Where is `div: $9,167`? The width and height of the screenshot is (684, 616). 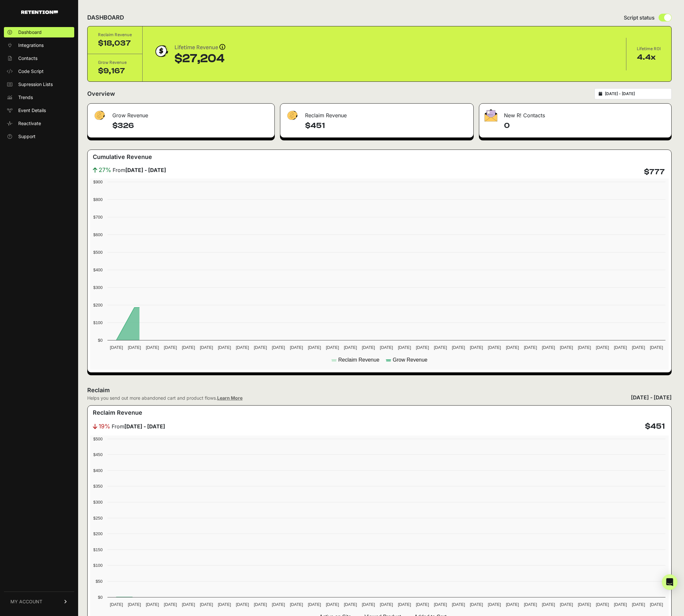
div: $9,167 is located at coordinates (115, 71).